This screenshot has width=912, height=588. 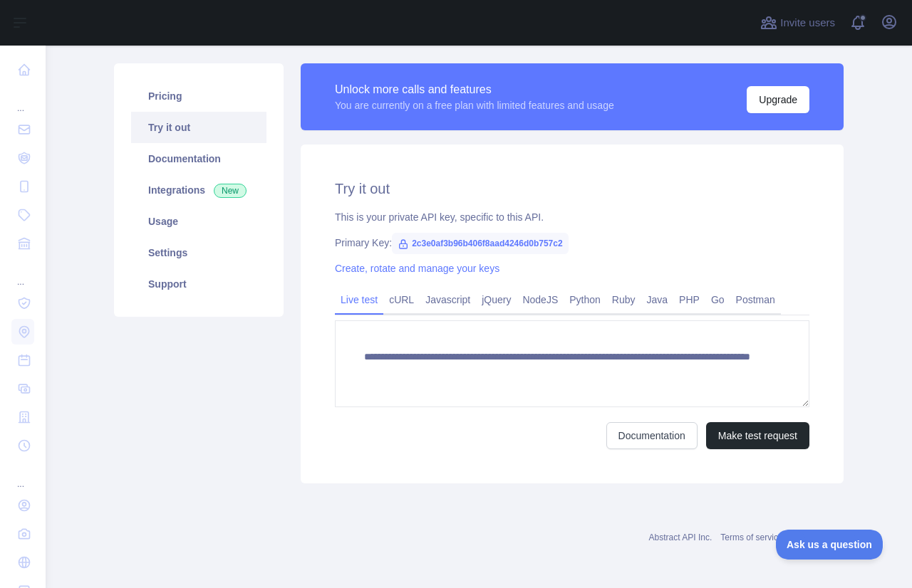 What do you see at coordinates (797, 23) in the screenshot?
I see `button: Invite users` at bounding box center [797, 23].